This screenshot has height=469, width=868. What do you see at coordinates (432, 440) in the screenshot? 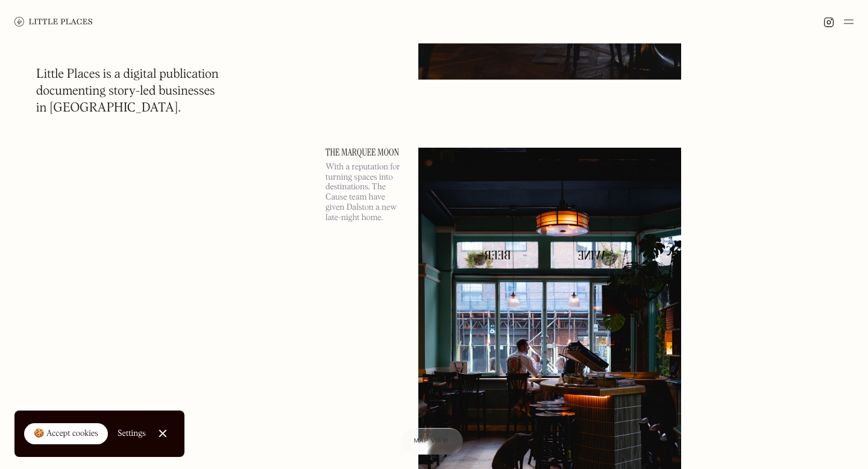
I see `span: Map view` at bounding box center [432, 440].